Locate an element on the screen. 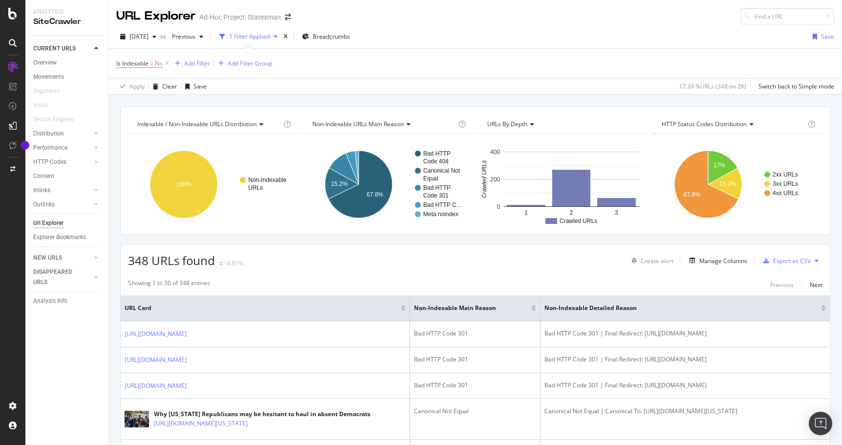 Image resolution: width=842 pixels, height=445 pixels. div: URL Explorer is located at coordinates (156, 16).